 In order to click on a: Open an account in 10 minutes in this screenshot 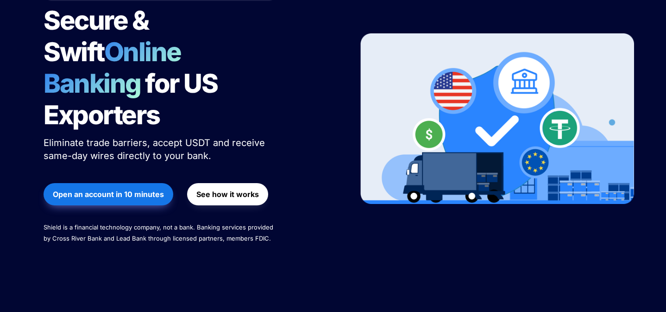, I will do `click(108, 194)`.